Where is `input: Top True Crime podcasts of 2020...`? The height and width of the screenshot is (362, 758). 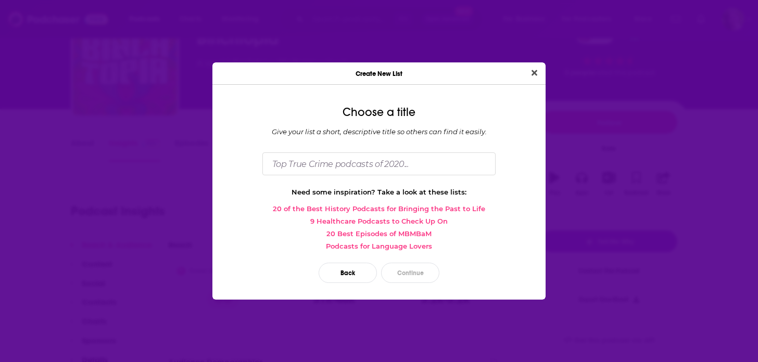
input: Top True Crime podcasts of 2020... is located at coordinates (379, 164).